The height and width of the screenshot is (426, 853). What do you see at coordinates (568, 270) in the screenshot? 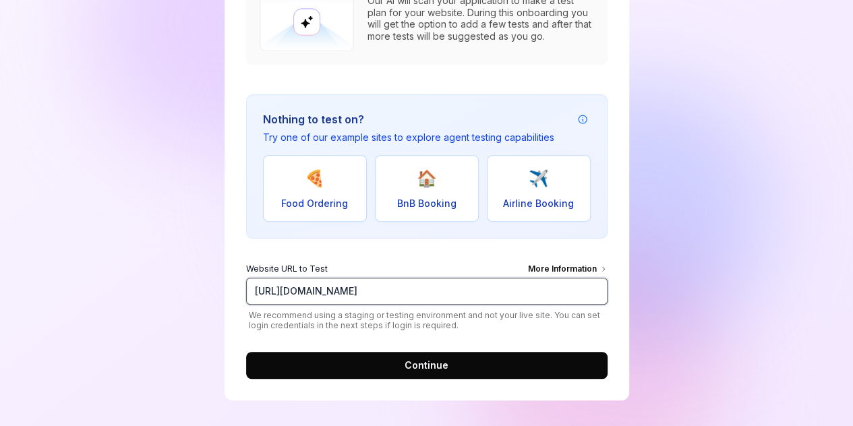
I see `div: More Information` at bounding box center [568, 270].